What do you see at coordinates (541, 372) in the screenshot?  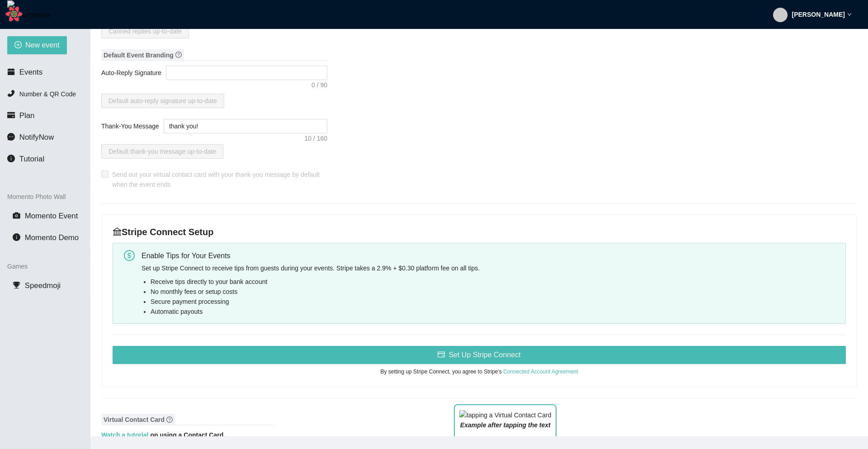 I see `a: Connected Account Agreement` at bounding box center [541, 372].